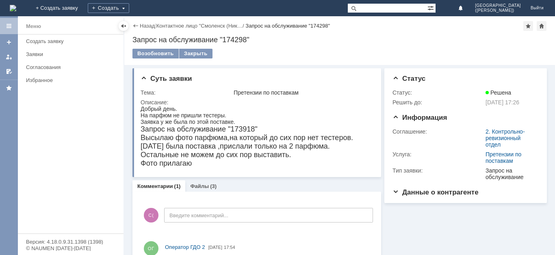 The height and width of the screenshot is (255, 555). Describe the element at coordinates (72, 54) in the screenshot. I see `div: Заявки` at that location.